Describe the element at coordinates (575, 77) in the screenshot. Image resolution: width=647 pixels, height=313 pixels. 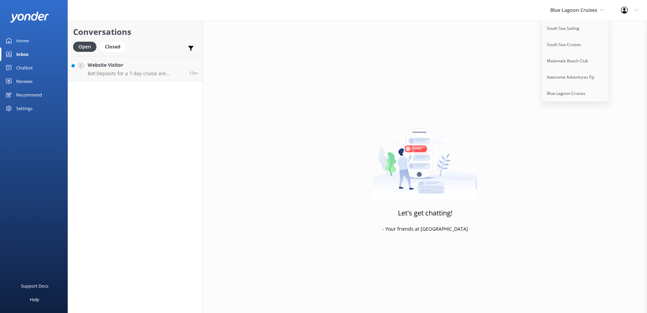
I see `a: Awesome Adventures Fiji` at that location.